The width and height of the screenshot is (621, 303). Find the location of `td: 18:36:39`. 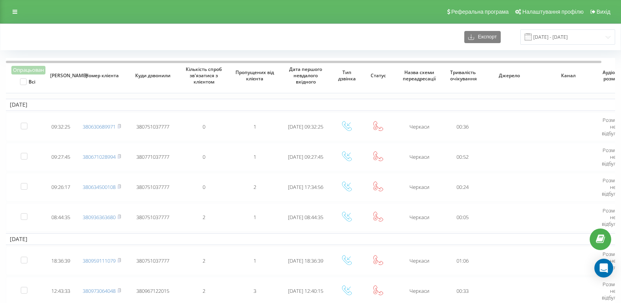

td: 18:36:39 is located at coordinates (61, 261).